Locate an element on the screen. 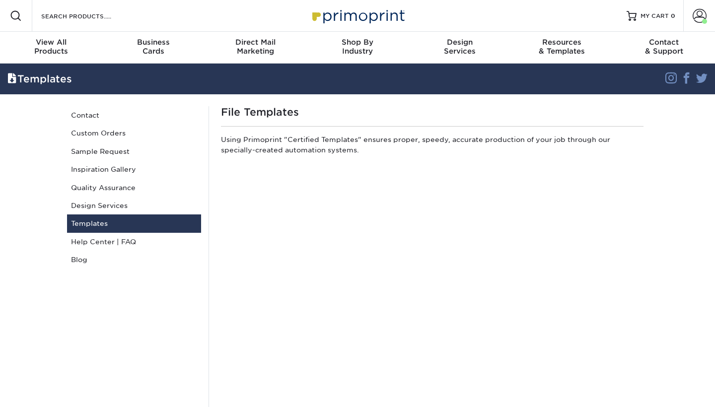  img: Primoprint is located at coordinates (358, 15).